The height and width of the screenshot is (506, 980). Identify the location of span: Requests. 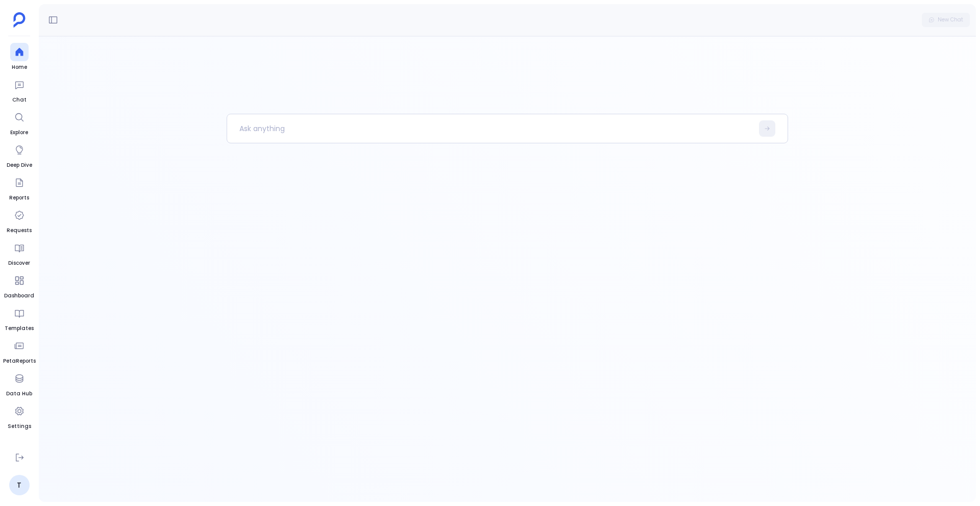
(19, 231).